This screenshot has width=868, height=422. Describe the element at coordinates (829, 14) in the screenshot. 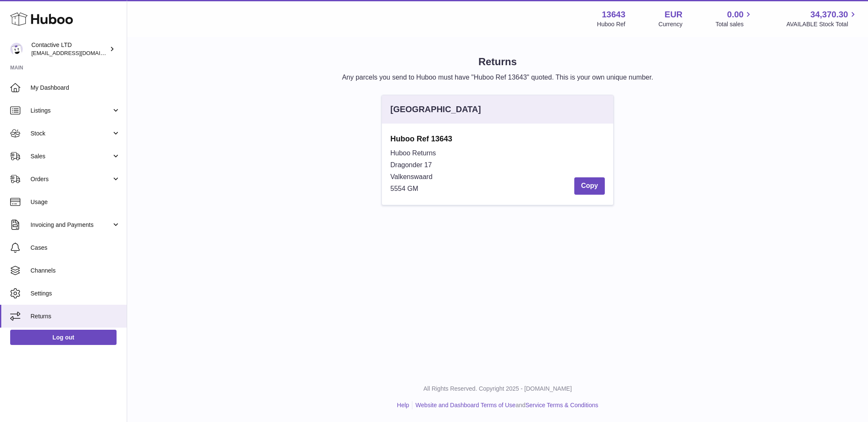

I see `span: 34,370.30` at that location.